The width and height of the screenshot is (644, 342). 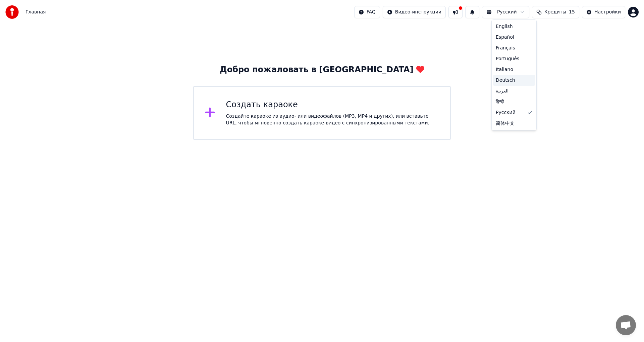 What do you see at coordinates (507, 59) in the screenshot?
I see `span: Português` at bounding box center [507, 59].